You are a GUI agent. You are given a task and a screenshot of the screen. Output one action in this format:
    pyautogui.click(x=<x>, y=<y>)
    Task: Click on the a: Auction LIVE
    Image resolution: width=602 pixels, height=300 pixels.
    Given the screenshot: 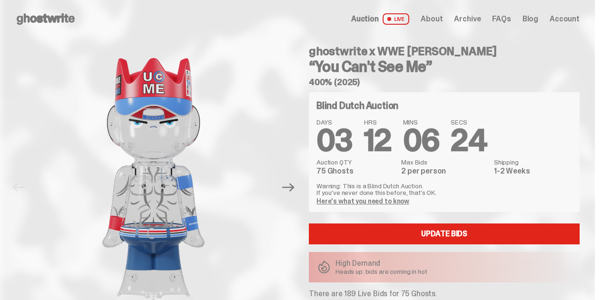 What is the action you would take?
    pyautogui.click(x=380, y=19)
    